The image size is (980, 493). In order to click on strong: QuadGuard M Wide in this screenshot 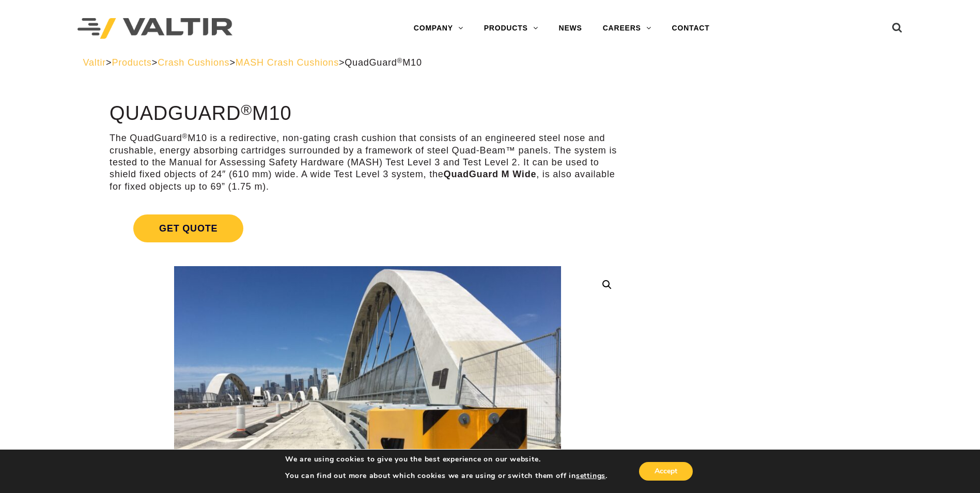, I will do `click(490, 174)`.